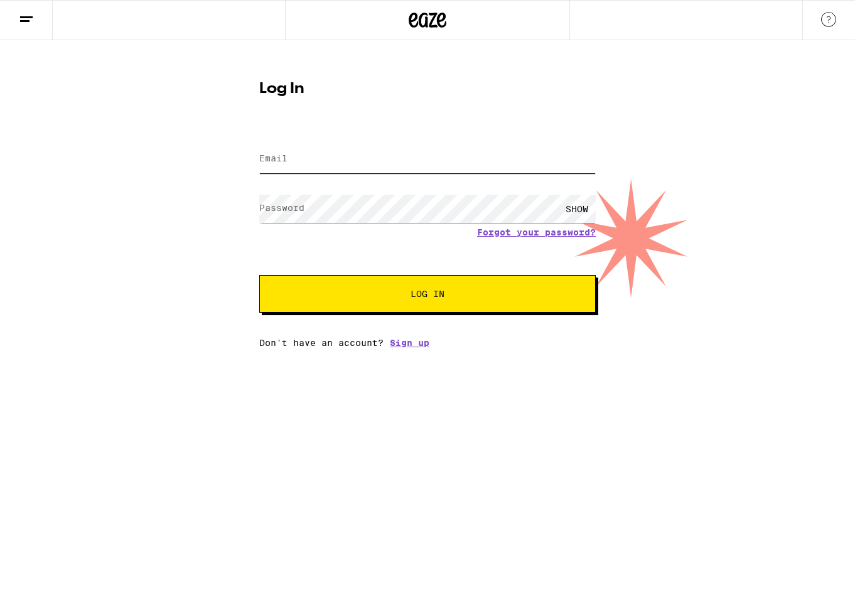 The image size is (855, 616). What do you see at coordinates (577, 209) in the screenshot?
I see `div: SHOW` at bounding box center [577, 209].